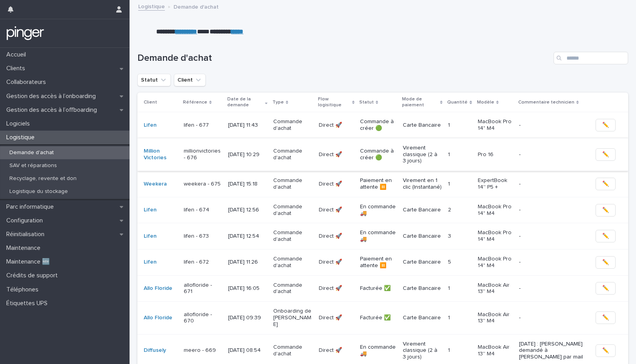 The width and height of the screenshot is (636, 364). What do you see at coordinates (203, 318) in the screenshot?
I see `p: allofloride - 670` at bounding box center [203, 318].